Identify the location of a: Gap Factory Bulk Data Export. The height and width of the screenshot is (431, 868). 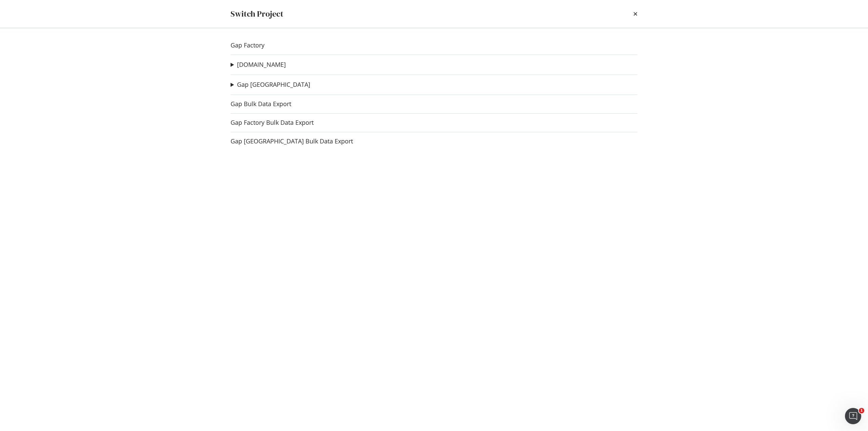
(272, 123).